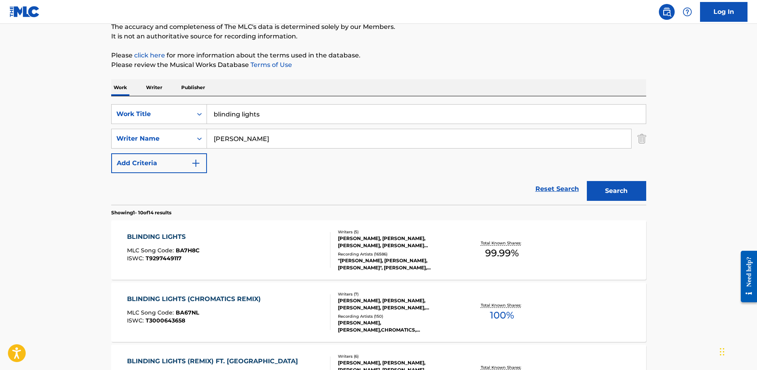 The width and height of the screenshot is (757, 370). I want to click on p: Publisher, so click(193, 87).